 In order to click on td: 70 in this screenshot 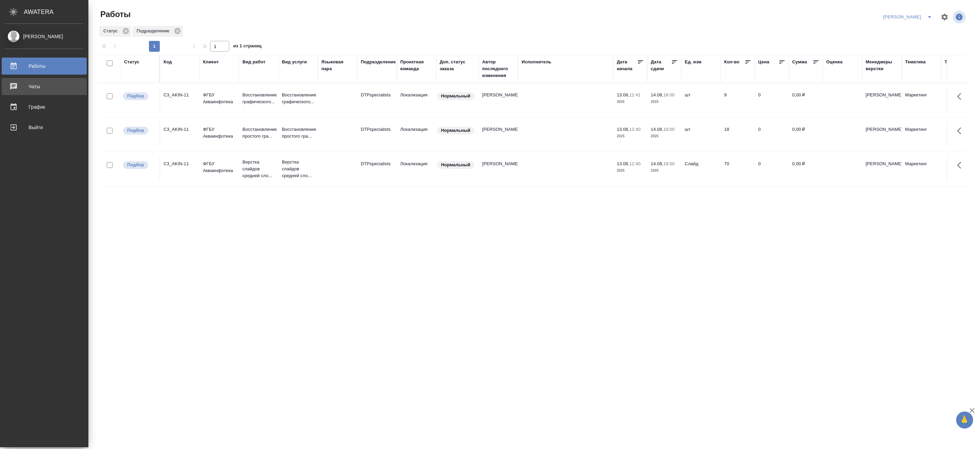, I will do `click(738, 169)`.